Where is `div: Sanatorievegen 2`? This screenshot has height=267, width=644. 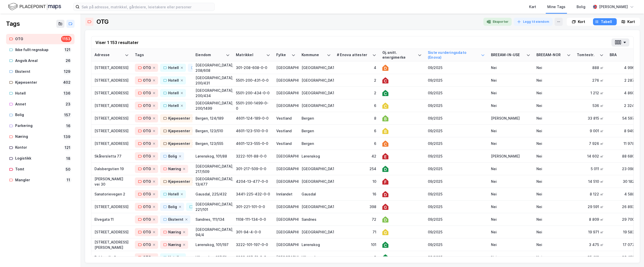 div: Sanatorievegen 2 is located at coordinates (111, 194).